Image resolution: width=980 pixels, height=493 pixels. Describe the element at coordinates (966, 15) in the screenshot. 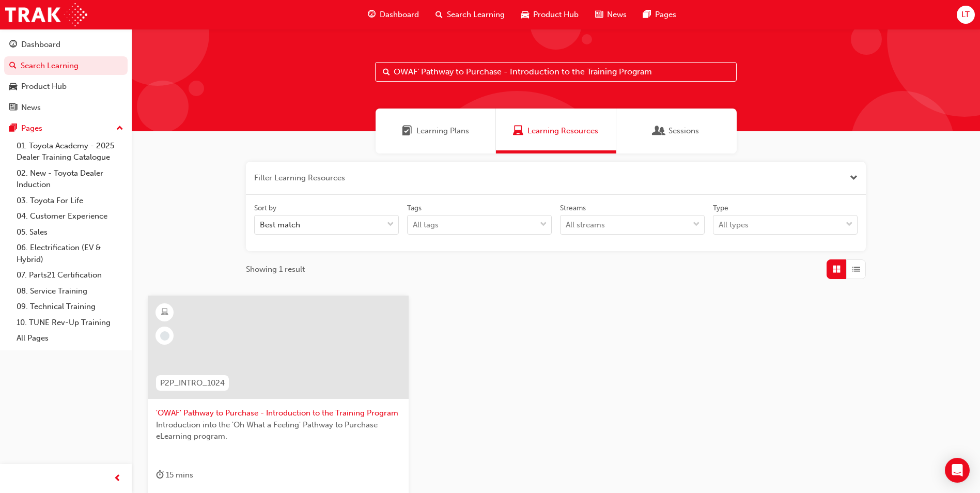

I see `span: LT` at that location.